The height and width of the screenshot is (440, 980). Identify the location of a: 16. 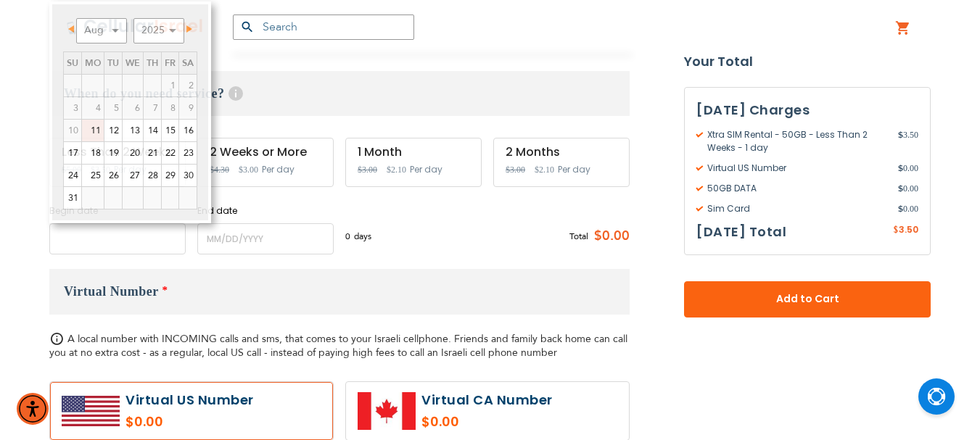
(188, 130).